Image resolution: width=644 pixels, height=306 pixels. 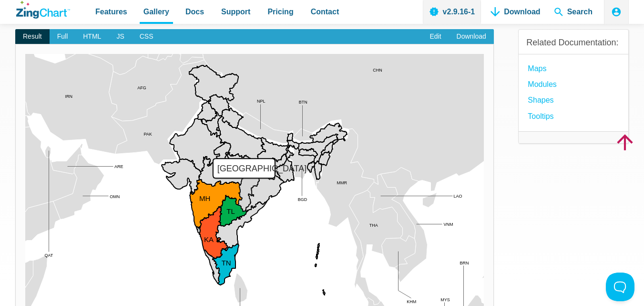 What do you see at coordinates (541, 99) in the screenshot?
I see `a: Shapes` at bounding box center [541, 99].